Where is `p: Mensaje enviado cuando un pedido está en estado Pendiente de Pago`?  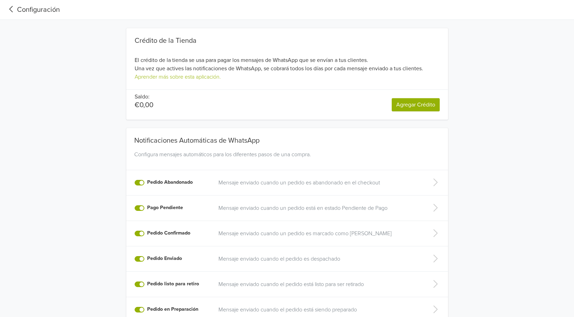 p: Mensaje enviado cuando un pedido está en estado Pendiente de Pago is located at coordinates (318, 208).